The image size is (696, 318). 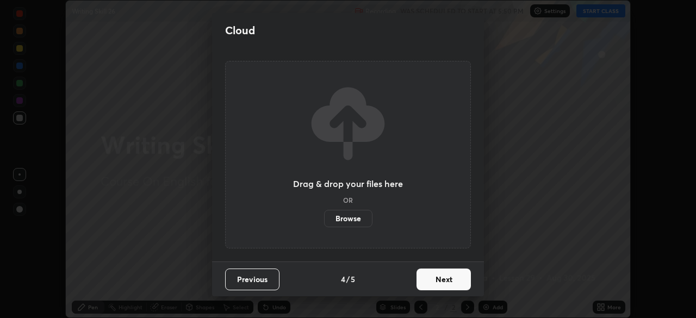 What do you see at coordinates (343, 279) in the screenshot?
I see `h4: 4` at bounding box center [343, 279].